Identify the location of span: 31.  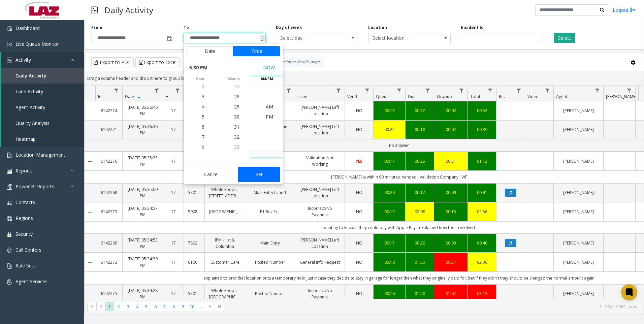
(237, 127).